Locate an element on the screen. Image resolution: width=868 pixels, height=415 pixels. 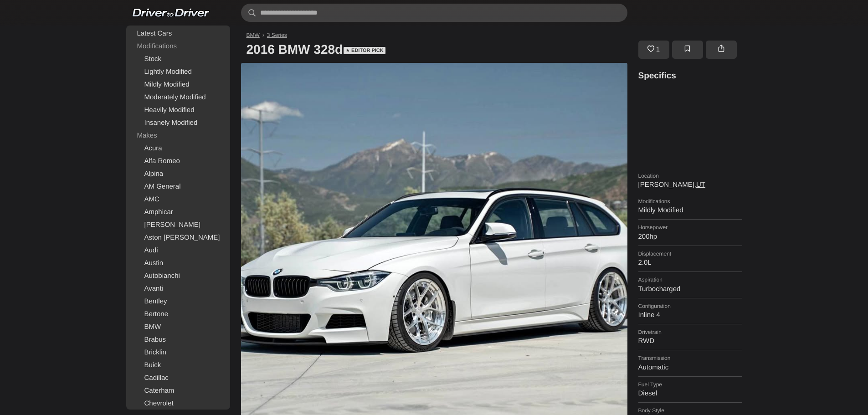
dt: Fuel Type is located at coordinates (690, 384).